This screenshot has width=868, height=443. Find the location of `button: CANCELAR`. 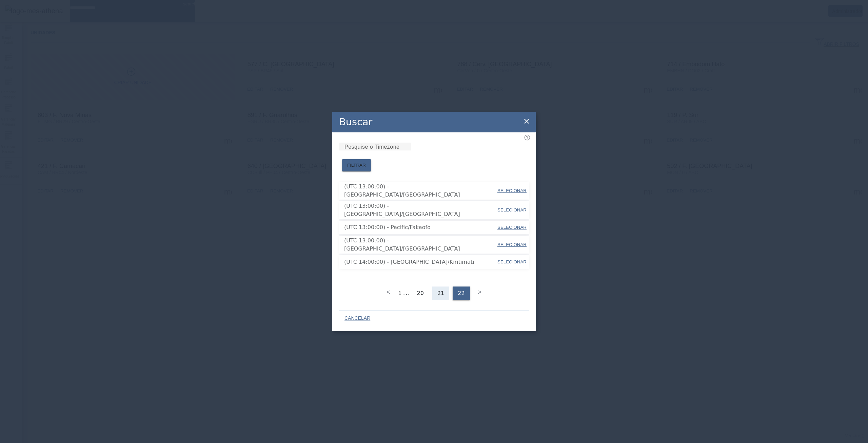

button: CANCELAR is located at coordinates (357, 319).